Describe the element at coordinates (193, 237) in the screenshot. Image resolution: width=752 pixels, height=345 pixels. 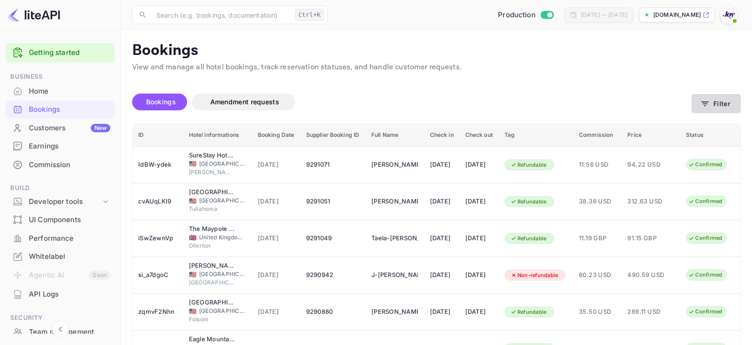
I see `span: United Kingdom of Great Britain and Northern Ireland` at that location.